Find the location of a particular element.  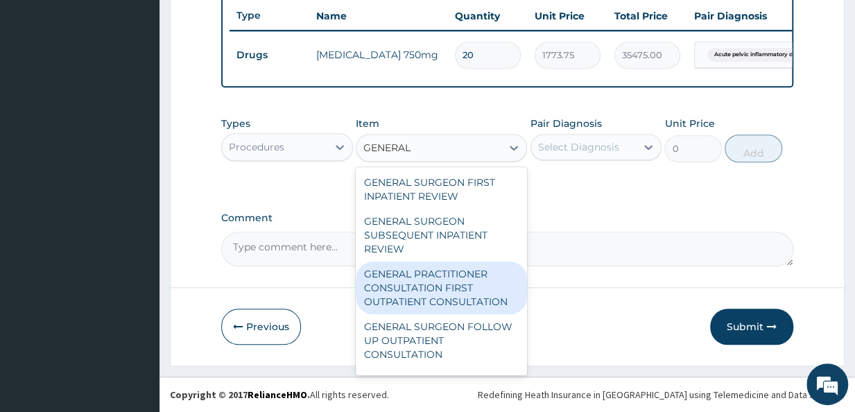

label: Item is located at coordinates (367, 123).